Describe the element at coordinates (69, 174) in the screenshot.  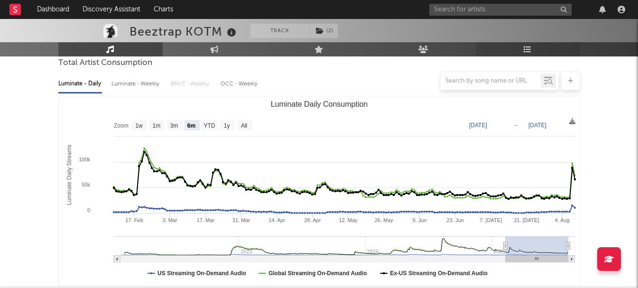
I see `text: Luminate Daily Streams` at that location.